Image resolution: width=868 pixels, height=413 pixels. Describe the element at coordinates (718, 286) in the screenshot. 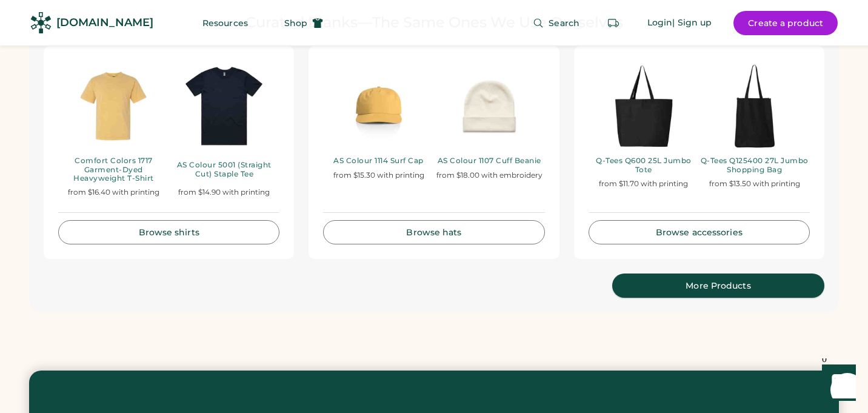

I see `a: More Products` at that location.